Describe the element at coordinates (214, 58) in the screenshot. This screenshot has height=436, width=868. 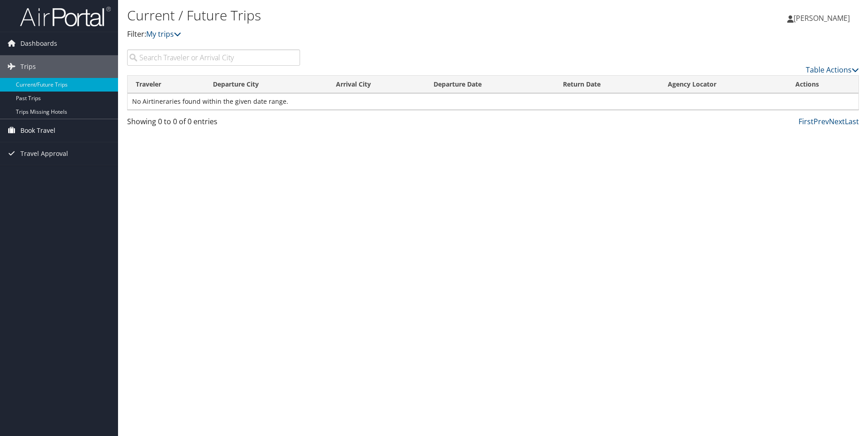
I see `input: Search Traveler or Arrival City` at that location.